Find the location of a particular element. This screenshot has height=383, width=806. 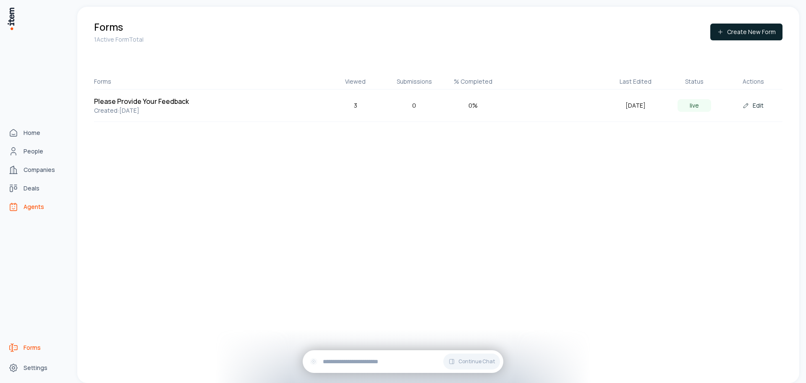

div: 0 % is located at coordinates (473, 105).